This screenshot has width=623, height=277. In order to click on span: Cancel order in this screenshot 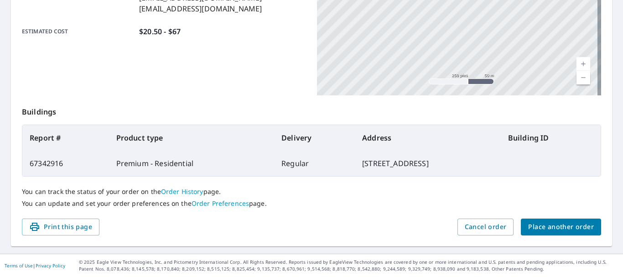, I will do `click(486, 227)`.